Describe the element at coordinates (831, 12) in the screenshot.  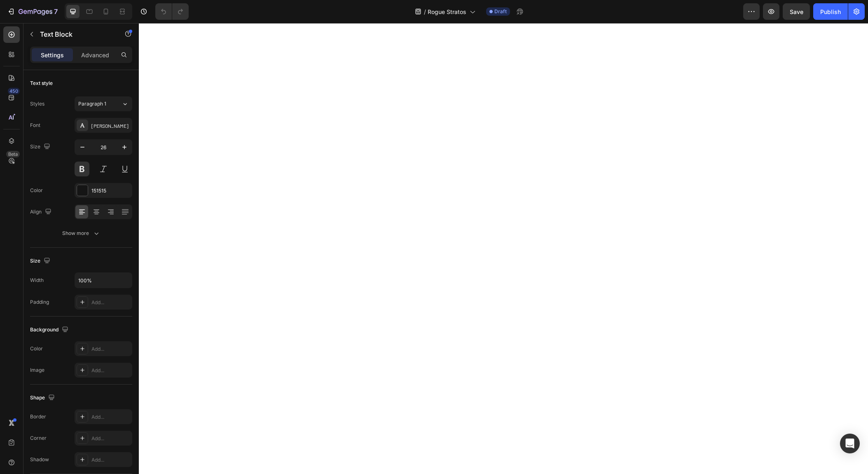
I see `div: Publish` at that location.